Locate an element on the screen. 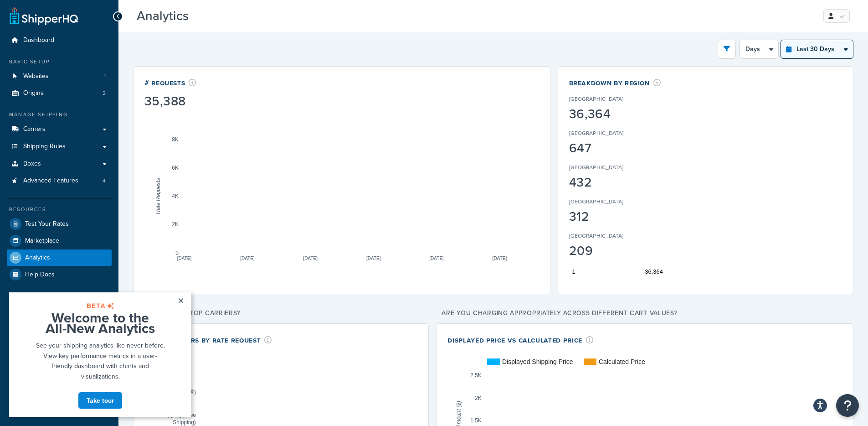 The height and width of the screenshot is (426, 868). text: 0 is located at coordinates (177, 252).